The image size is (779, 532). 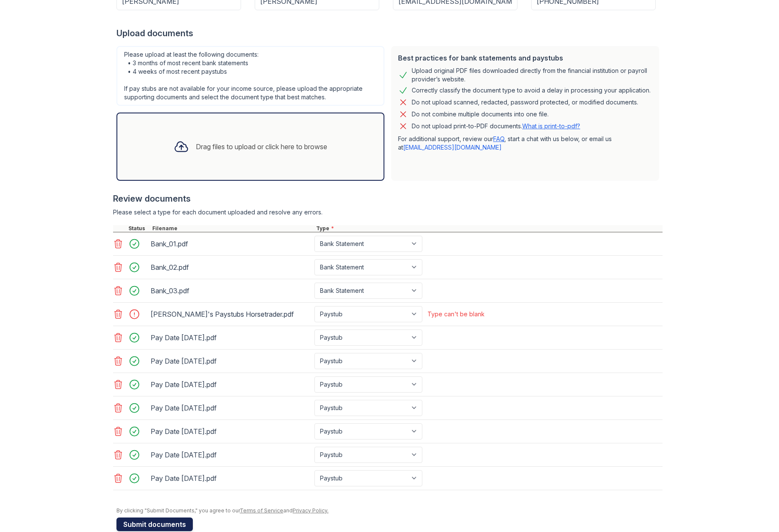 What do you see at coordinates (495, 126) in the screenshot?
I see `p: Do not upload print-to-PDF documents.` at bounding box center [495, 126].